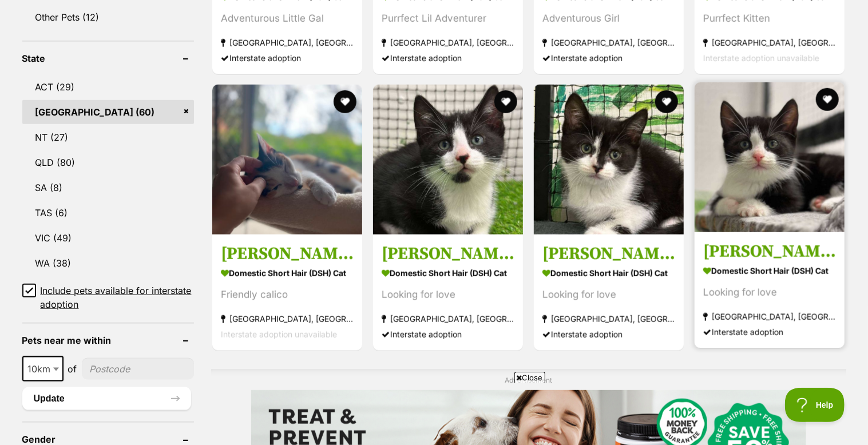 The height and width of the screenshot is (445, 868). I want to click on header: Gender, so click(108, 439).